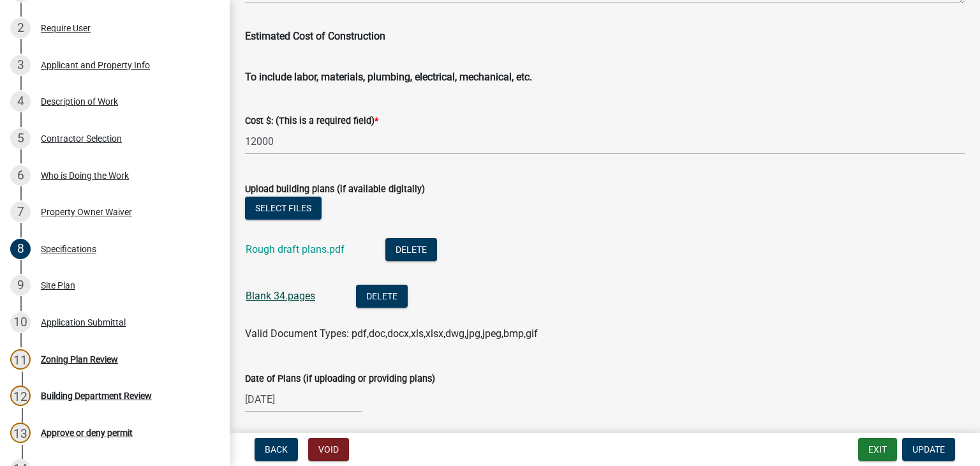 This screenshot has width=980, height=466. What do you see at coordinates (20, 249) in the screenshot?
I see `div: 8` at bounding box center [20, 249].